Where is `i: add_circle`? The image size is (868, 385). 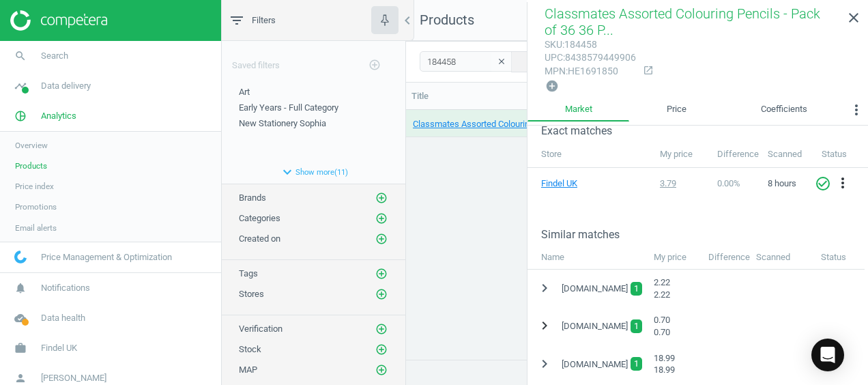
i: add_circle is located at coordinates (552, 86).